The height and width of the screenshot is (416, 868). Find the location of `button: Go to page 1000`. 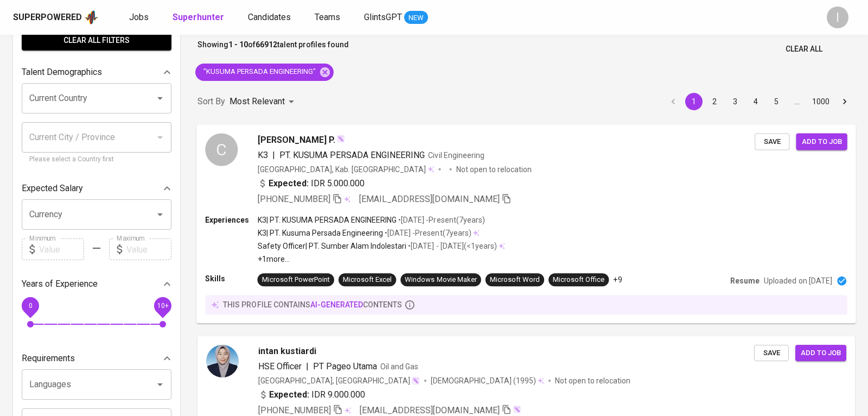

button: Go to page 1000 is located at coordinates (821, 102).